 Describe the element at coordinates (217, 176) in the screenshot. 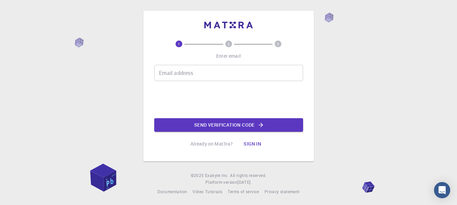

I see `span: Exabyte Inc.` at that location.